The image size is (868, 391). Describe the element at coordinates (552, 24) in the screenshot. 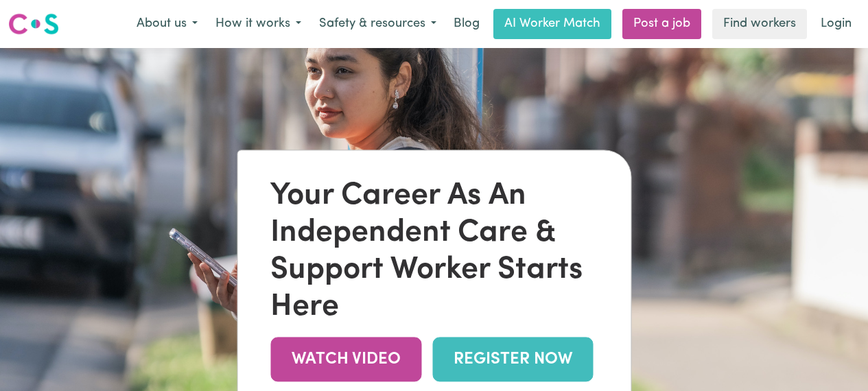

I see `a: AI Worker Match` at that location.